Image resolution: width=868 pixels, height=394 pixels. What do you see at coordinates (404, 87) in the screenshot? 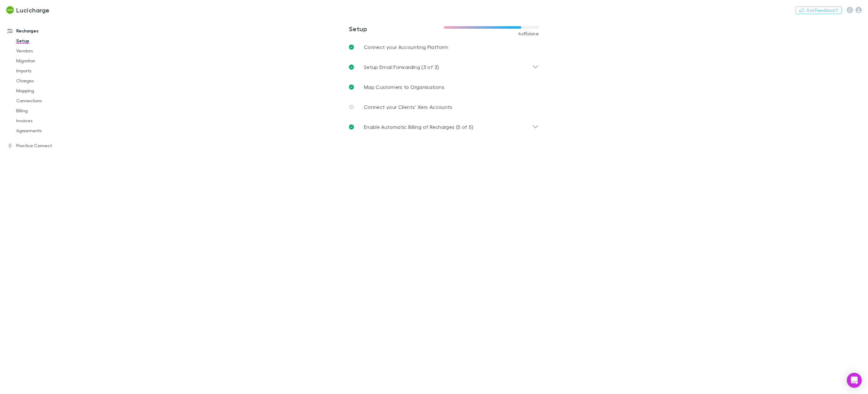
I see `p: Map Customers to Organisations` at bounding box center [404, 87].